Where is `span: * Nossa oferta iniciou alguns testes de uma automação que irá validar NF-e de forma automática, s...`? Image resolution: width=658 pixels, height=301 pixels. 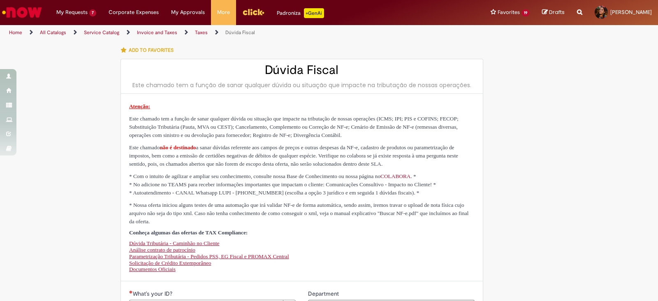 span: * Nossa oferta iniciou alguns testes de uma automação que irá validar NF-e de forma automática, s... is located at coordinates (299, 213).